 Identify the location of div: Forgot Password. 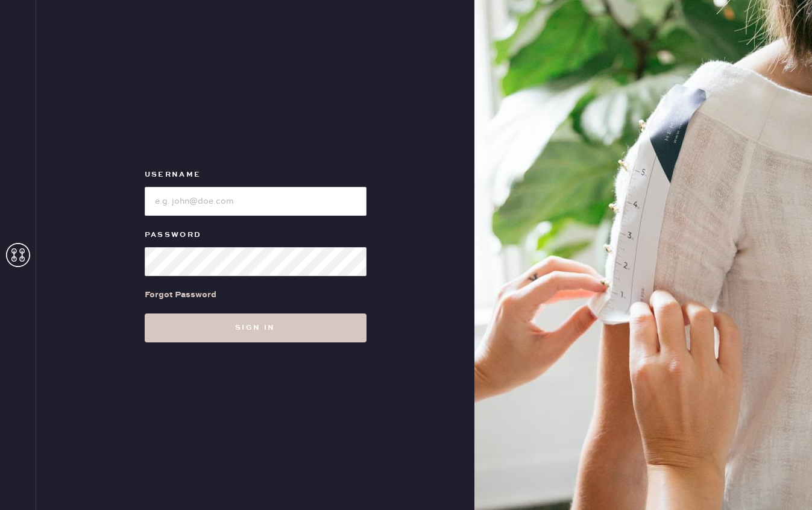
(180, 295).